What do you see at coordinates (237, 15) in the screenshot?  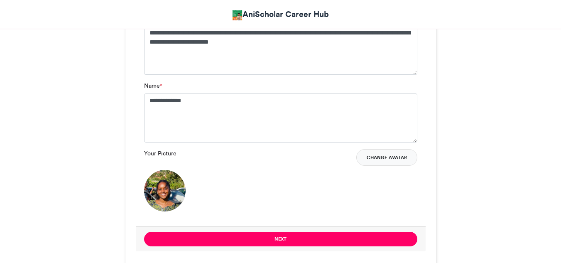 I see `img: AniScholar Career Hub` at bounding box center [237, 15].